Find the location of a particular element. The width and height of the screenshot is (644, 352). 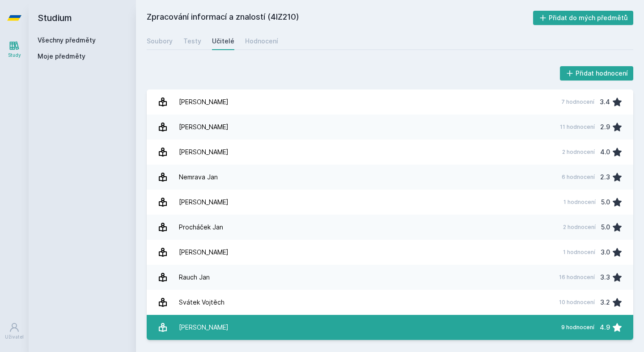

div: 3.0 is located at coordinates (605, 252).